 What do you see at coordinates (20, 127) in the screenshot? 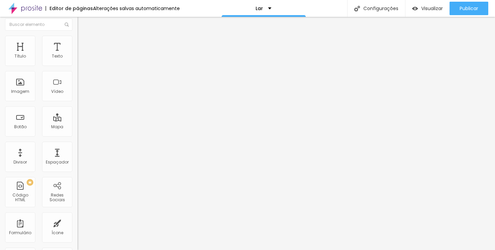
I see `font: Botão` at bounding box center [20, 127].